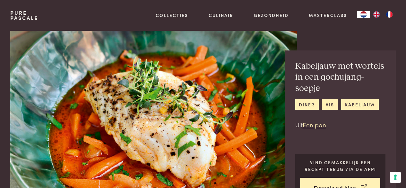 This screenshot has width=406, height=188. What do you see at coordinates (24, 15) in the screenshot?
I see `a: PurePascale` at bounding box center [24, 15].